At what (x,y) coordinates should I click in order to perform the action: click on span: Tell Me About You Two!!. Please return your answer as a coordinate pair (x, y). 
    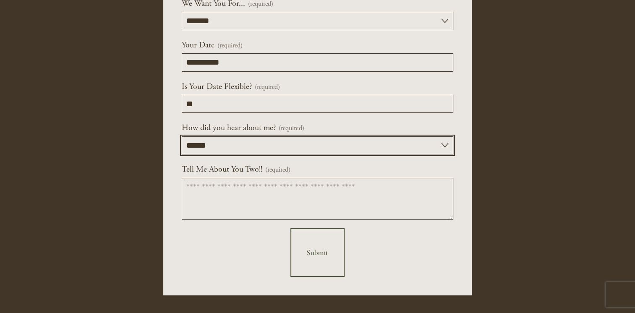
    Looking at the image, I should click on (222, 169).